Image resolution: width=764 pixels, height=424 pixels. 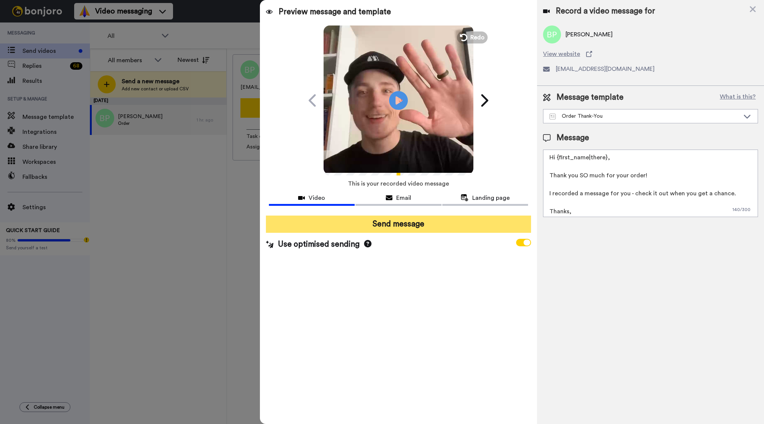 What do you see at coordinates (317, 198) in the screenshot?
I see `span: Video` at bounding box center [317, 198].